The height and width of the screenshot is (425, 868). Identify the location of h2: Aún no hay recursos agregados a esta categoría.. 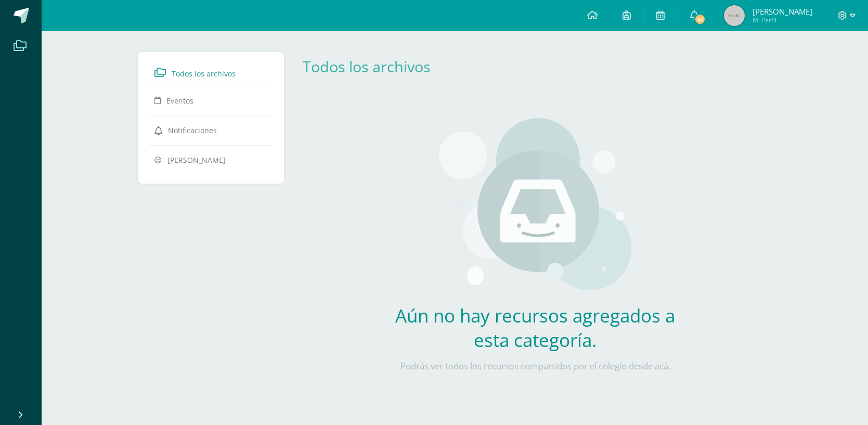
(535, 328).